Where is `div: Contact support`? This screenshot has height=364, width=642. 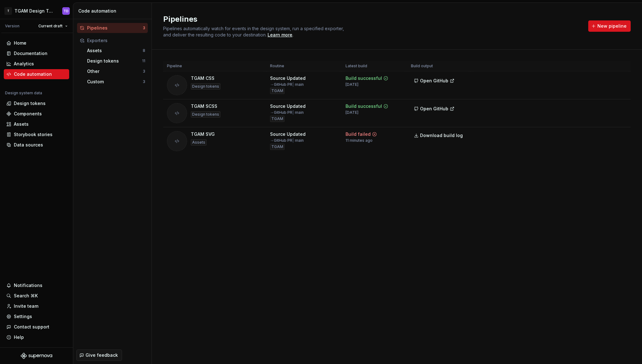
div: Contact support is located at coordinates (31, 327).